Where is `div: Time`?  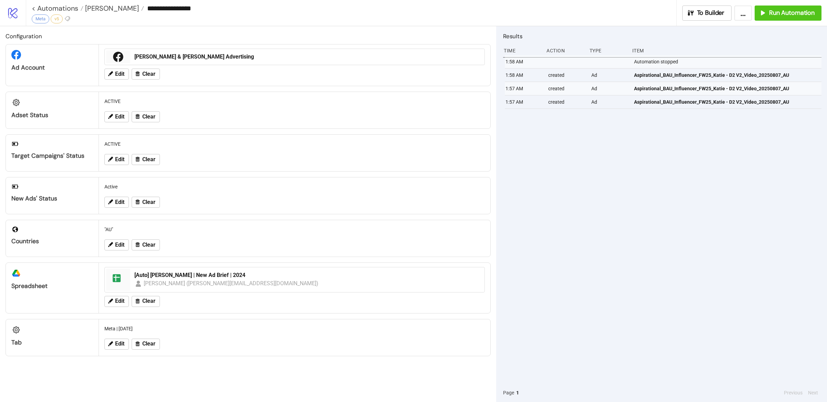
div: Time is located at coordinates (522, 51).